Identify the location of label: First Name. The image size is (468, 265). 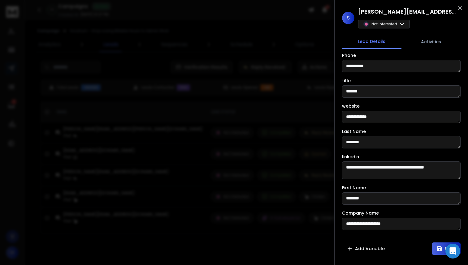
(354, 188).